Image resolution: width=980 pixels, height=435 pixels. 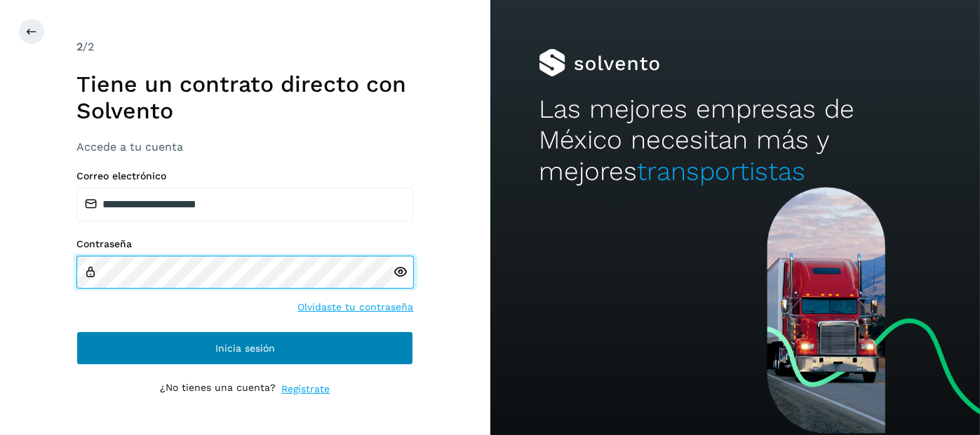 I want to click on h1: Tiene un contrato directo con Solvento, so click(x=245, y=97).